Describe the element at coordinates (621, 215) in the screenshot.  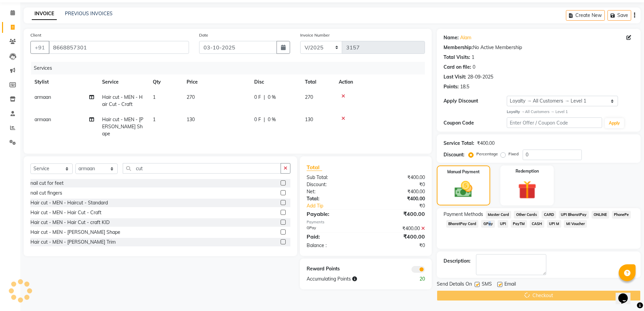
I see `span: PhonePe` at that location.